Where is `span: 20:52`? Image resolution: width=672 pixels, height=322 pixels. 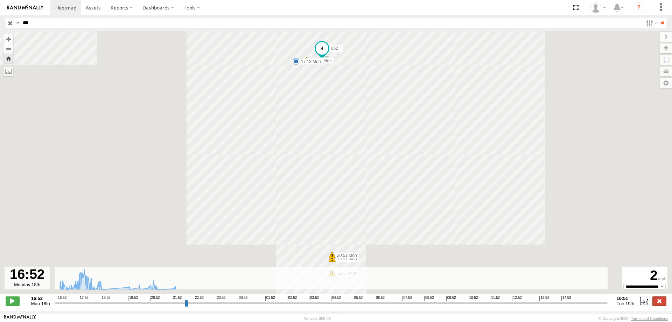 span: 20:52 is located at coordinates (155, 298).